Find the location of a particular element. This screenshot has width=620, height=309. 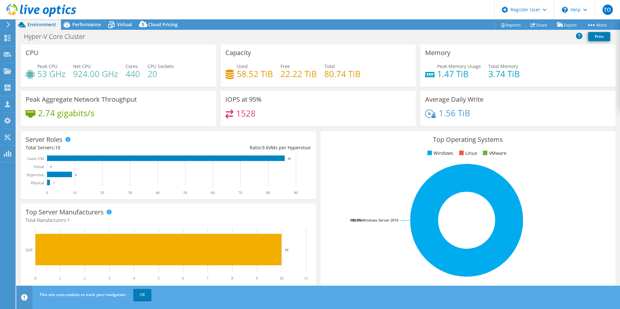

text: 30 is located at coordinates (130, 193).